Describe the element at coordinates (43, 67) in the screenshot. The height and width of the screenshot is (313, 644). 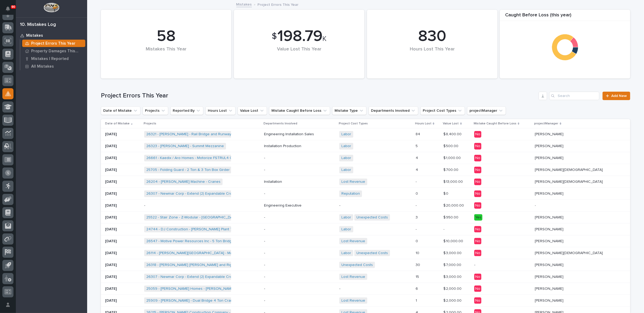
I see `p: All Mistakes` at that location.